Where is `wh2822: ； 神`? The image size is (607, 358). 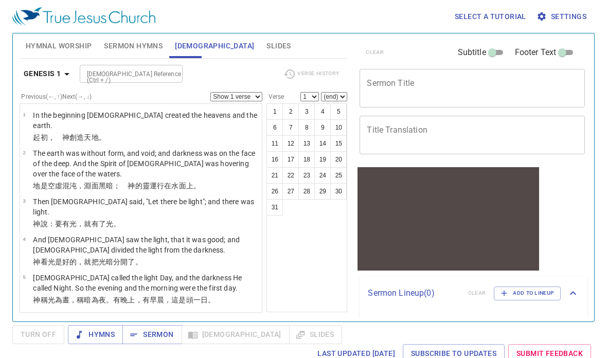
wh2822: ； 神 is located at coordinates (157, 186).